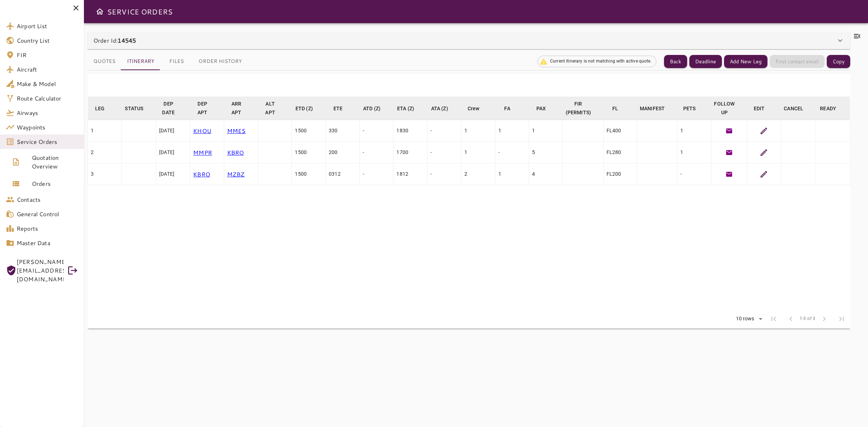 Image resolution: width=868 pixels, height=427 pixels. Describe the element at coordinates (748, 319) in the screenshot. I see `div: 10 rows` at that location.